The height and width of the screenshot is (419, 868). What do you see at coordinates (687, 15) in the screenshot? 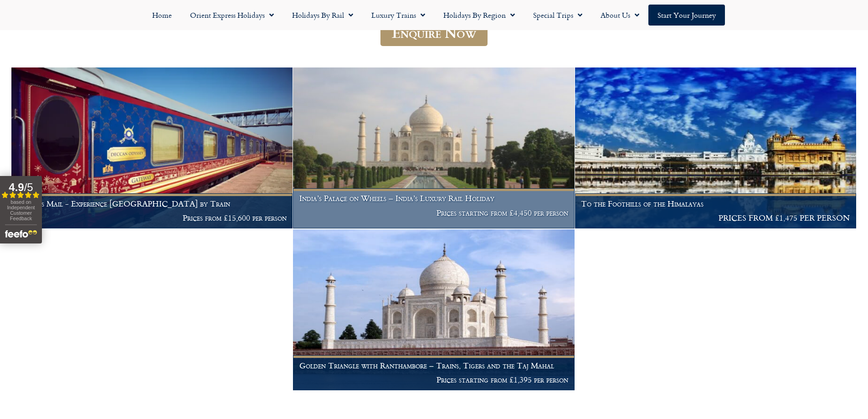
I see `a: Start your Journey` at bounding box center [687, 15].